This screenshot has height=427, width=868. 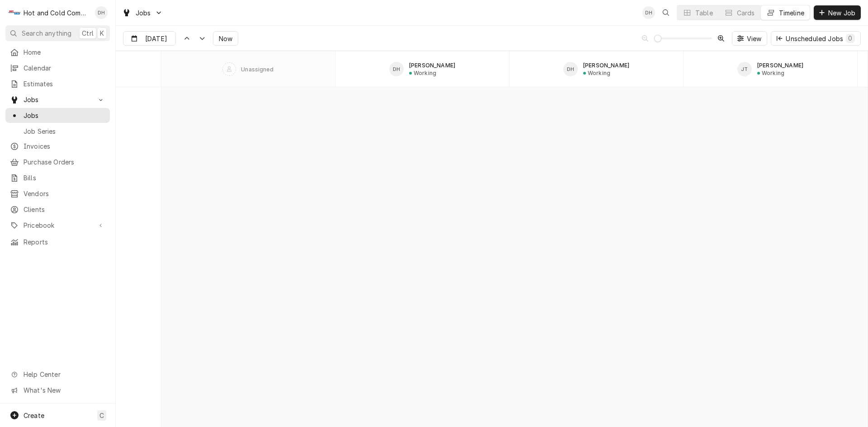 What do you see at coordinates (15, 12) in the screenshot?
I see `div: H` at bounding box center [15, 12].